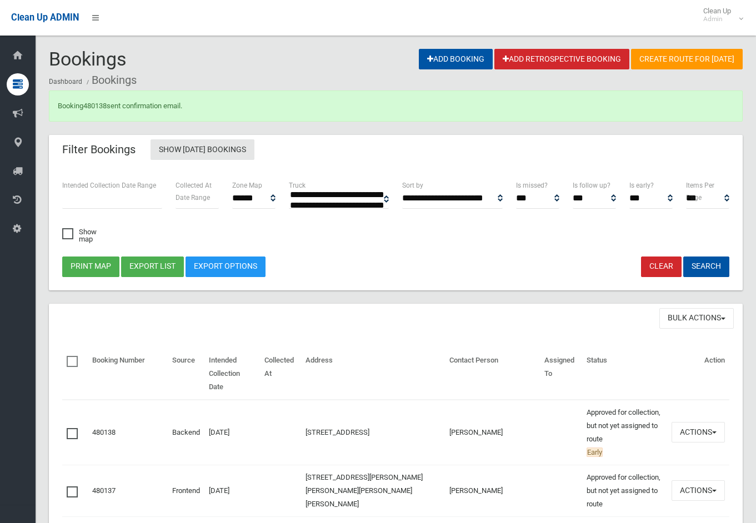 Image resolution: width=756 pixels, height=523 pixels. I want to click on td: Backend, so click(186, 433).